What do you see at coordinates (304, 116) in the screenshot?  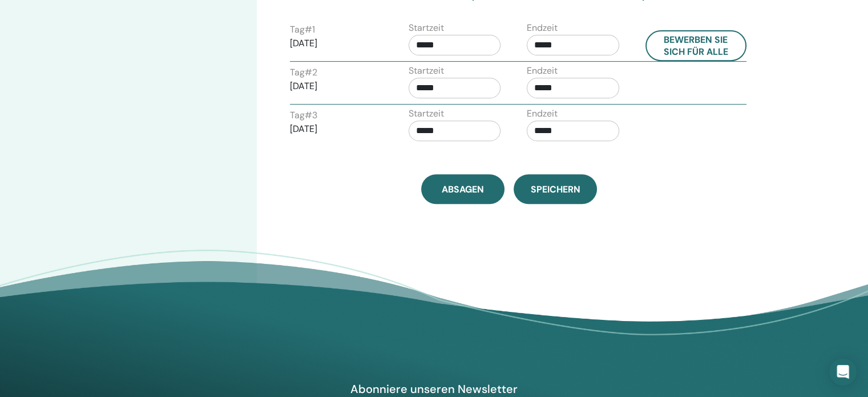 I see `label: Tag # 3` at bounding box center [304, 116].